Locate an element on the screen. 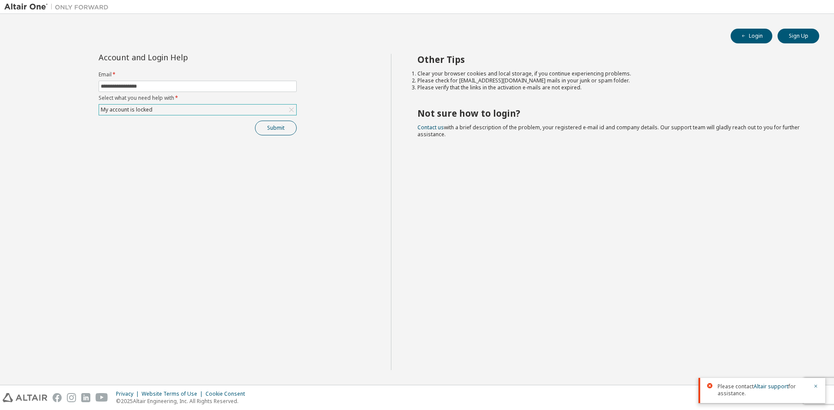 This screenshot has width=834, height=410. li: Please verify that the links in the activation e-mails are not expired. is located at coordinates (611, 88).